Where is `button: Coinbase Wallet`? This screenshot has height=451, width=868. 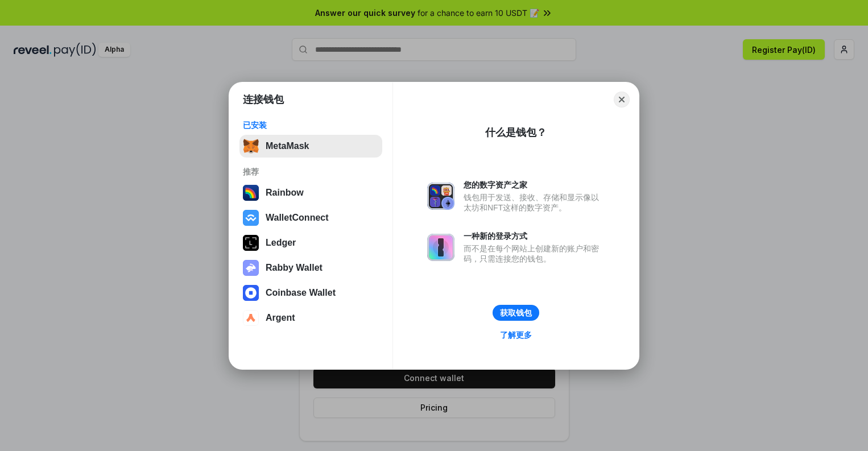 button: Coinbase Wallet is located at coordinates (311, 293).